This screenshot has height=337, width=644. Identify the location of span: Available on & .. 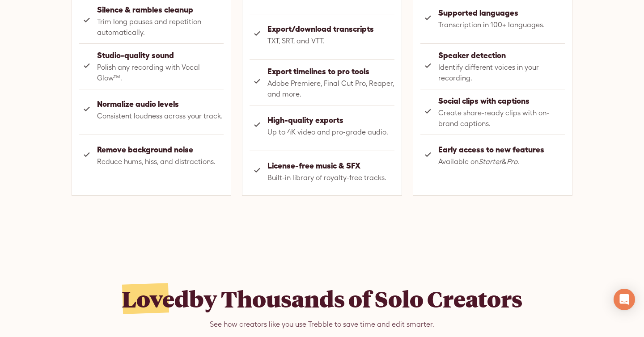
(501, 162).